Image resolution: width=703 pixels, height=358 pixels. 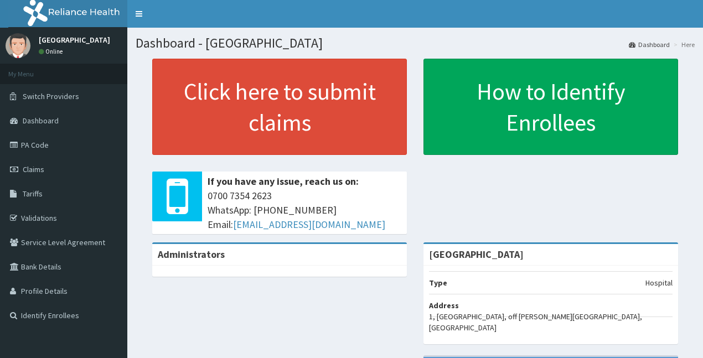 What do you see at coordinates (191, 254) in the screenshot?
I see `b: Administrators` at bounding box center [191, 254].